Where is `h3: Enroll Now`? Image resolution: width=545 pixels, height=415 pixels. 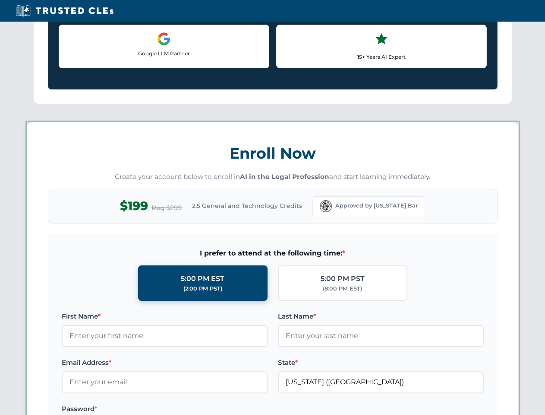 h3: Enroll Now is located at coordinates (273, 153).